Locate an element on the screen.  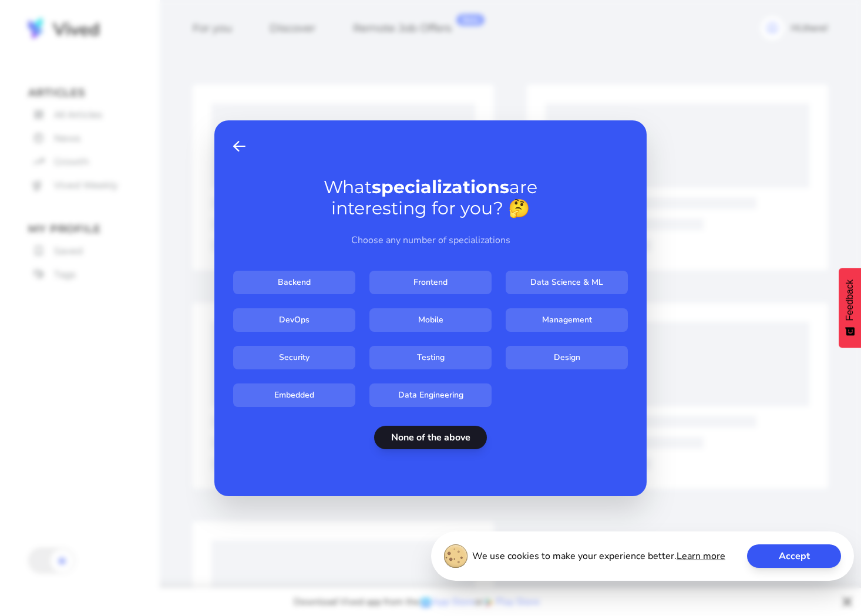
input: Data Science & ML is located at coordinates (566, 283).